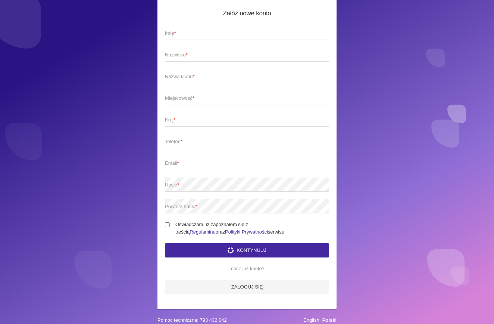  Describe the element at coordinates (247, 268) in the screenshot. I see `span: masz już konto?` at that location.